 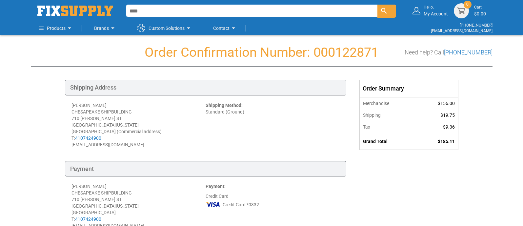 What do you see at coordinates (224, 105) in the screenshot?
I see `strong: Shipping Method:` at bounding box center [224, 105].